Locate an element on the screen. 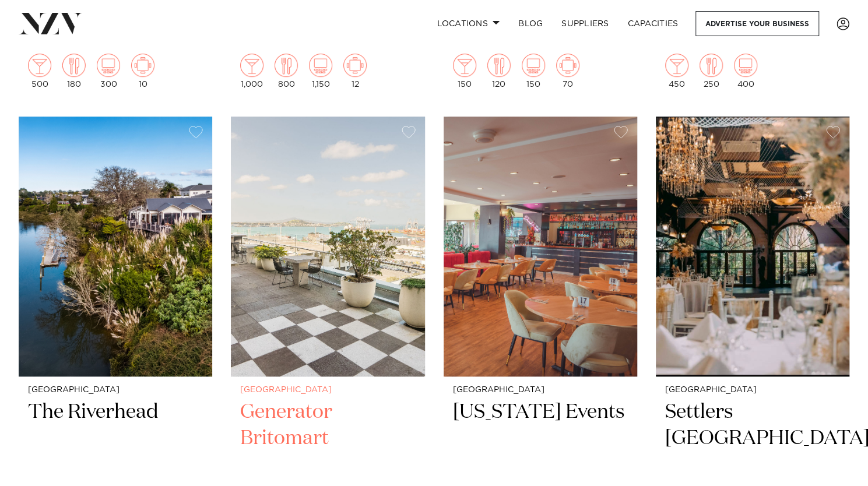  div: 450 is located at coordinates (677, 71).